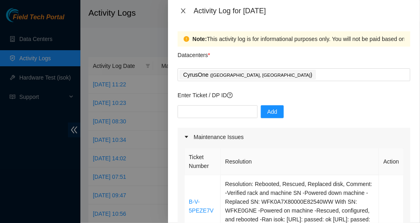 This screenshot has height=223, width=420. Describe the element at coordinates (202, 161) in the screenshot. I see `th: Ticket Number` at that location.